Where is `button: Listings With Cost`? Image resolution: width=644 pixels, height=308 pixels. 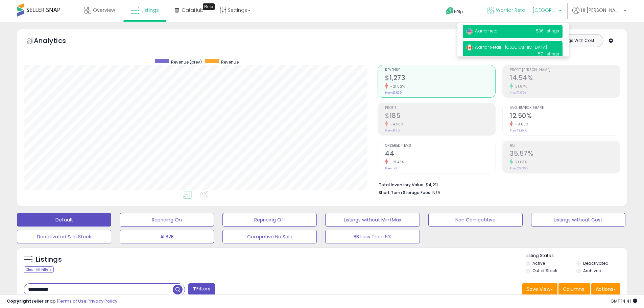
button: Listings With Cost is located at coordinates (576, 41).